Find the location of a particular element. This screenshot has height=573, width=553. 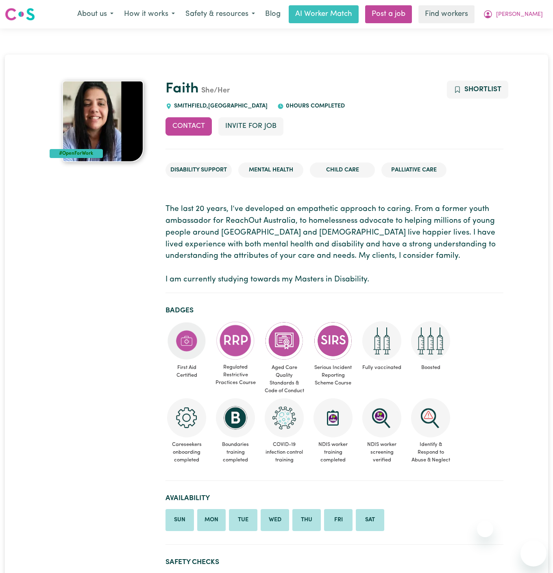

li: Palliative care is located at coordinates (414, 170).